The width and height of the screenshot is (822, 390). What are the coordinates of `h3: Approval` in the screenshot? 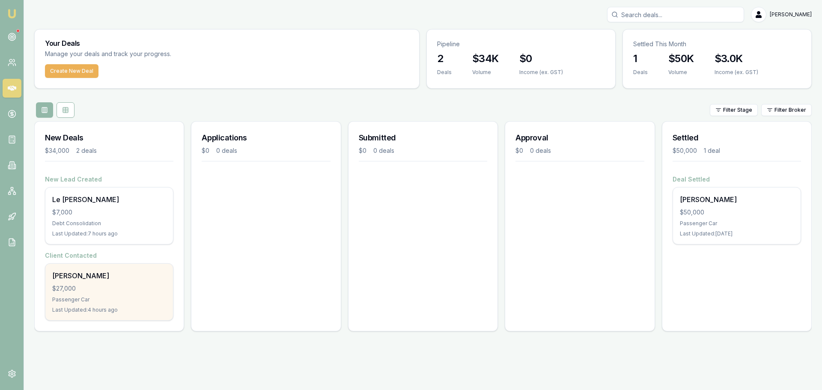 It's located at (580, 138).